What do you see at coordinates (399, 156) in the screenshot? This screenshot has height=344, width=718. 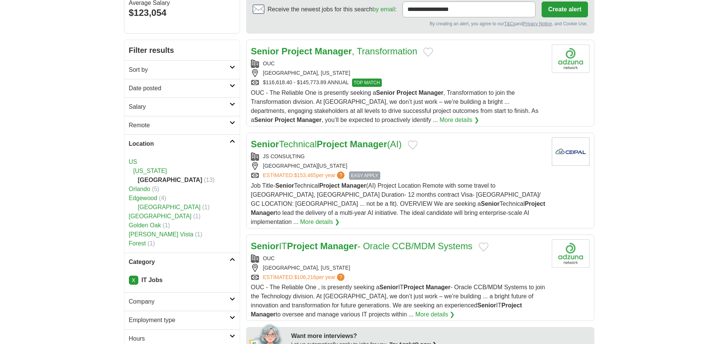 I see `div: JS CONSULTING` at bounding box center [399, 156].